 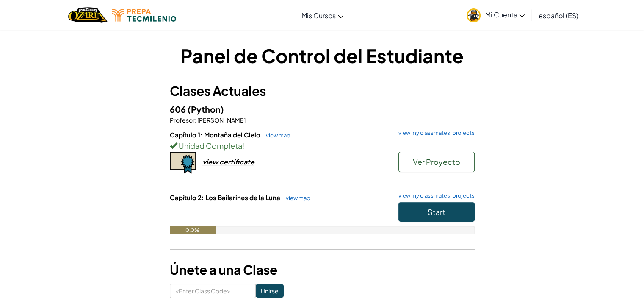 I want to click on span: (Python), so click(x=206, y=109).